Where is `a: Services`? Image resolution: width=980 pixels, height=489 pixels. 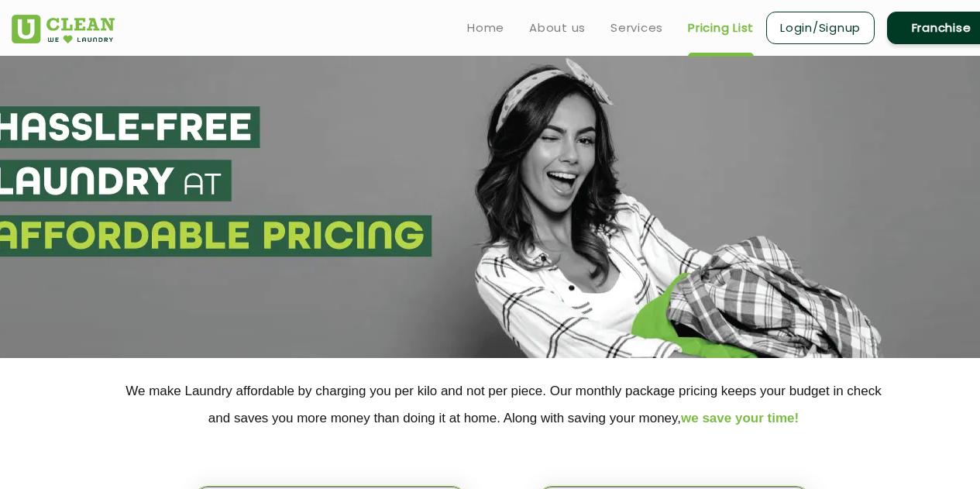 a: Services is located at coordinates (637, 28).